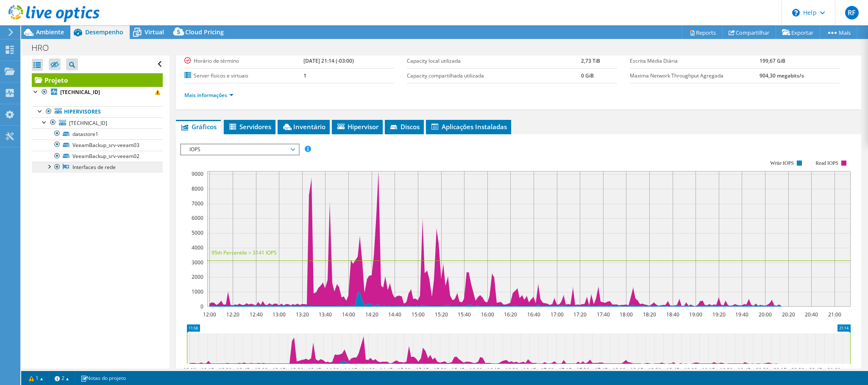 This screenshot has height=385, width=868. Describe the element at coordinates (357, 127) in the screenshot. I see `span: Hipervisor` at that location.